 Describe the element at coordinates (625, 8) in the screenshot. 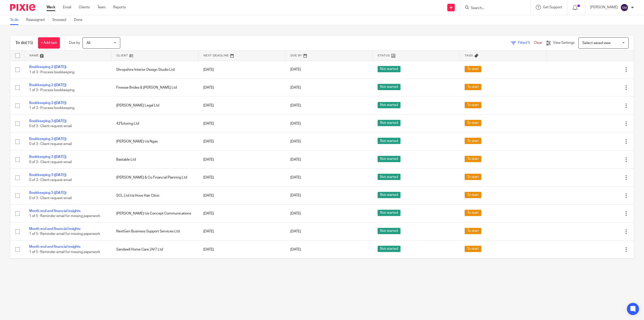

I see `img: svg%3E` at that location.